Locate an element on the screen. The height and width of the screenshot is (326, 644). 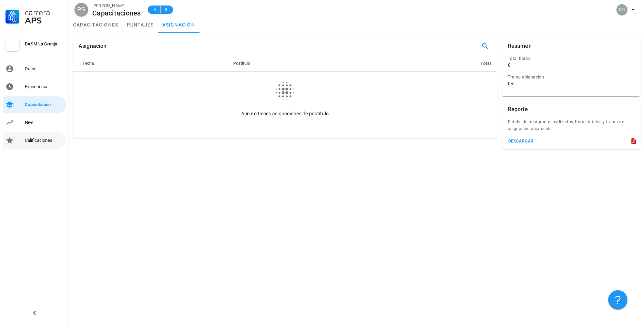
div: Nivel is located at coordinates (44, 123).